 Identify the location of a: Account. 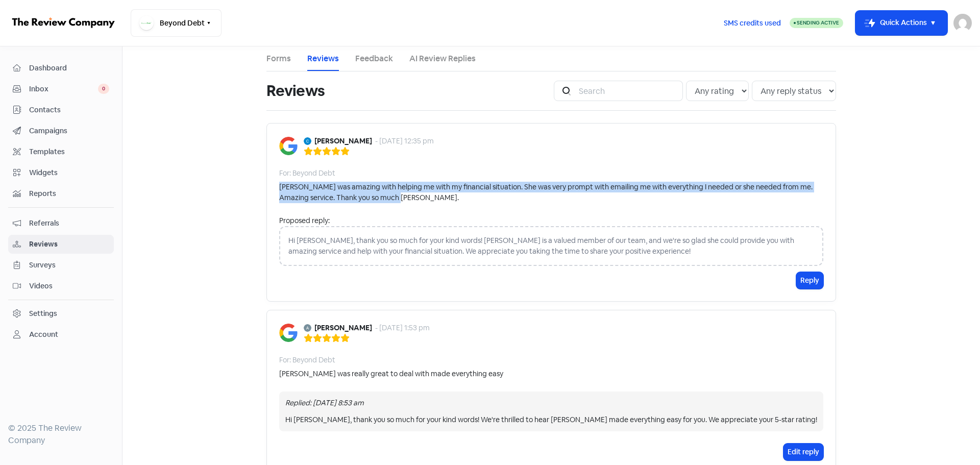
(61, 334).